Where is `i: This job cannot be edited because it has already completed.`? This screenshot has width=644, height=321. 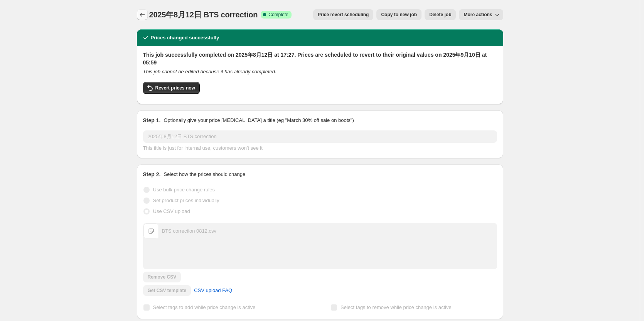 i: This job cannot be edited because it has already completed. is located at coordinates (210, 71).